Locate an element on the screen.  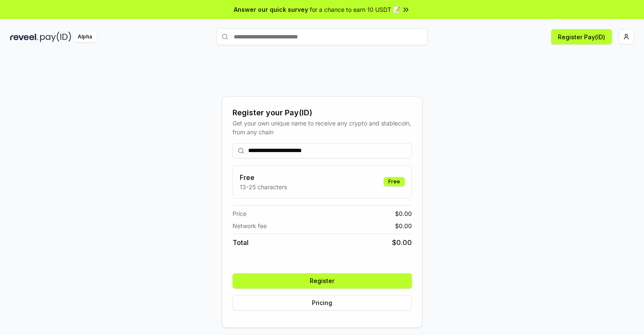
img: pay_id is located at coordinates (56, 37).